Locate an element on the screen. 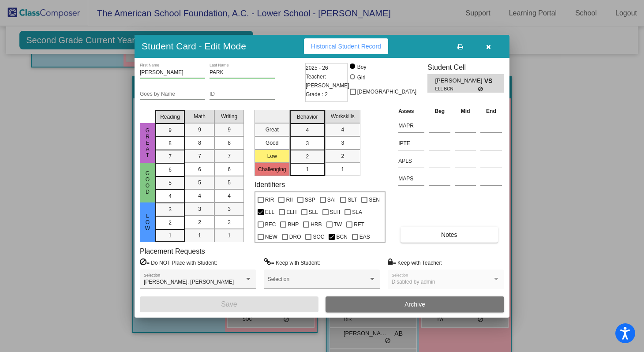 The height and width of the screenshot is (352, 644). span: RIR is located at coordinates (269, 200).